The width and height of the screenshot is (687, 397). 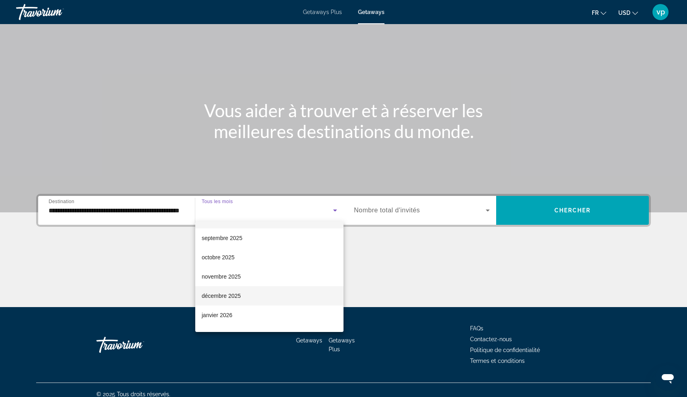 What do you see at coordinates (221, 277) in the screenshot?
I see `span: novembre 2025` at bounding box center [221, 277].